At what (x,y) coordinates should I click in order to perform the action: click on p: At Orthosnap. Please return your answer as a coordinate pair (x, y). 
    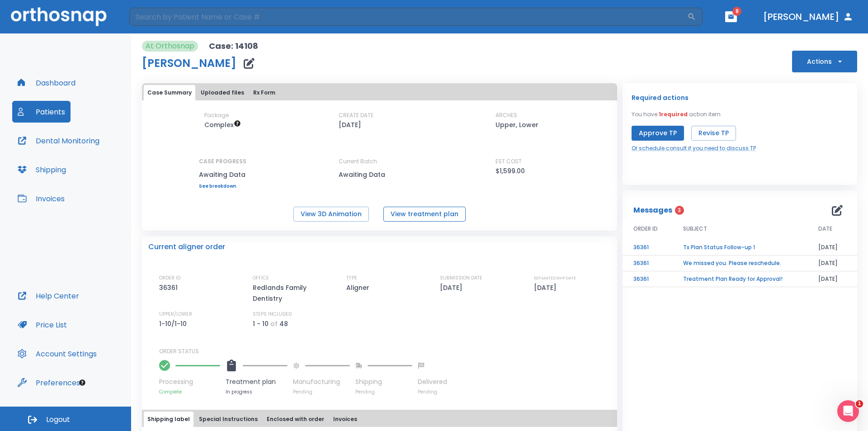
    Looking at the image, I should click on (170, 46).